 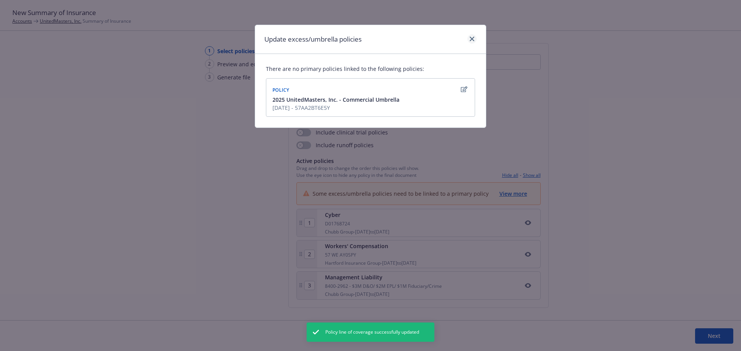 I want to click on span: Policy, so click(x=281, y=90).